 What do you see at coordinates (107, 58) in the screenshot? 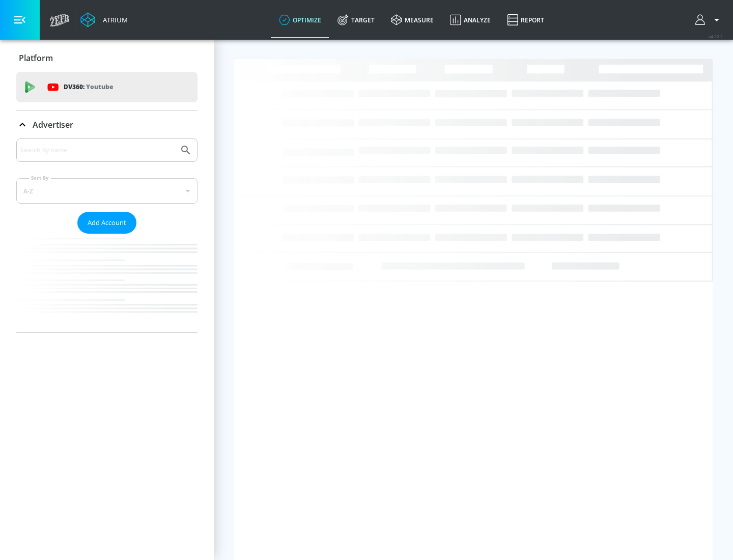
I see `div: Platform` at bounding box center [107, 58].